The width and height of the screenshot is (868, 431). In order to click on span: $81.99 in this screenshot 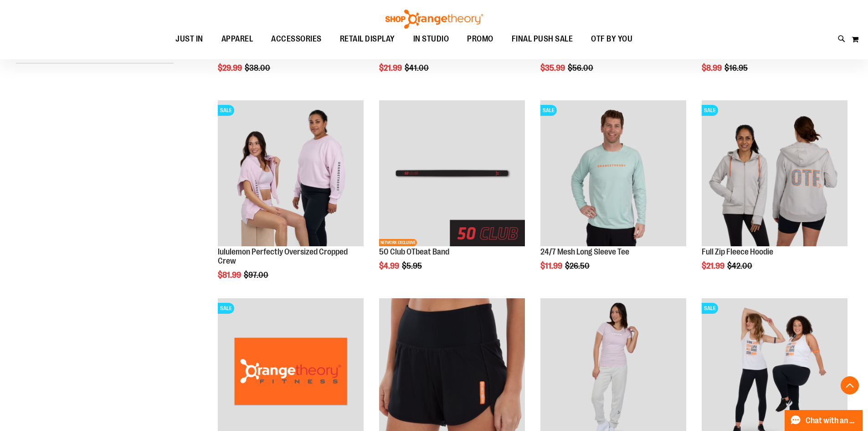, I will do `click(230, 275)`.